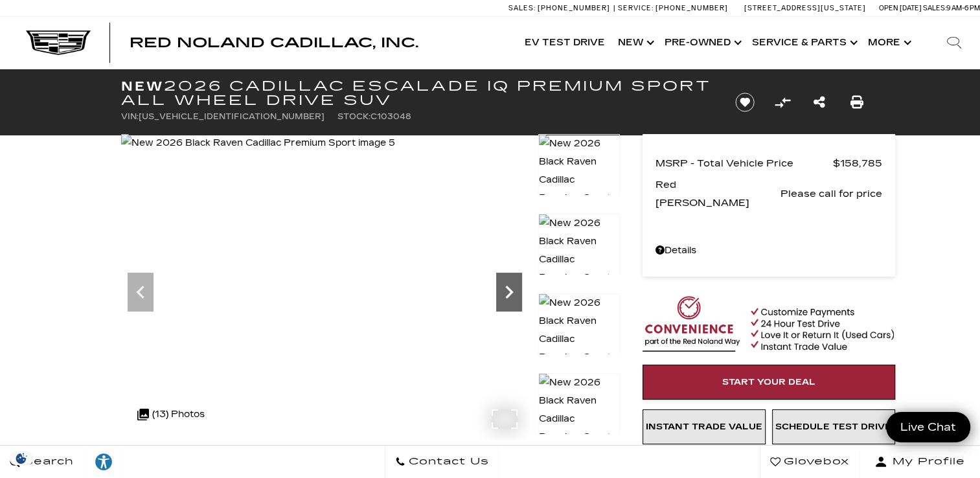 Image resolution: width=980 pixels, height=478 pixels. I want to click on span: Red Noland Cadillac, Inc., so click(274, 43).